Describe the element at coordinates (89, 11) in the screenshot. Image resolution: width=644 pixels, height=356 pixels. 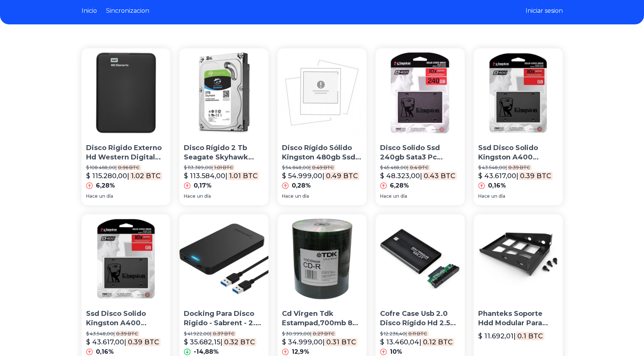
I see `a: Inicio` at that location.